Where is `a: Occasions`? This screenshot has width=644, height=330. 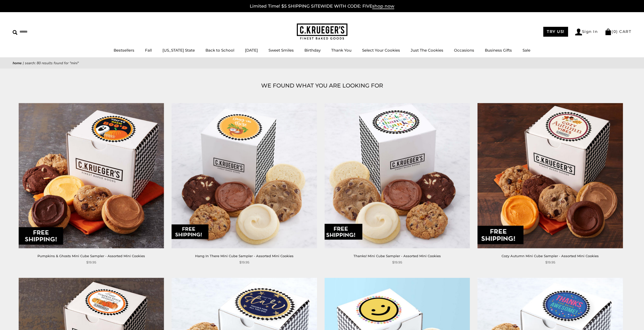
a: Occasions is located at coordinates (464, 50).